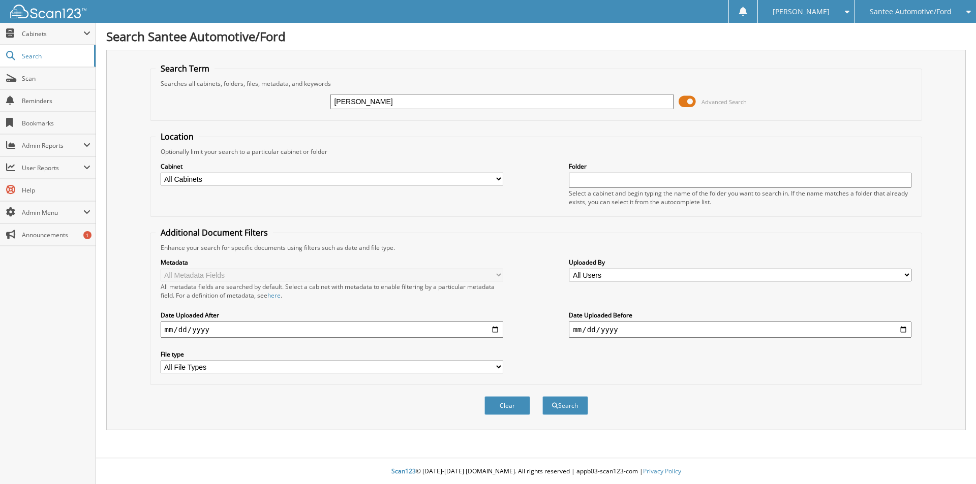 The image size is (976, 484). Describe the element at coordinates (536, 83) in the screenshot. I see `div: Searches all cabinets, folders, files, metadata, and keywords` at that location.